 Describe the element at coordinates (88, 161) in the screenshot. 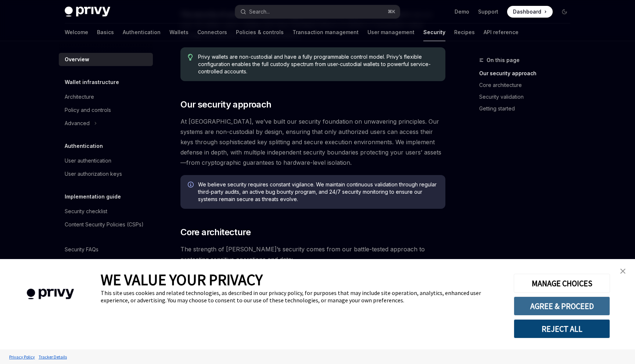

I see `div: User authentication` at that location.